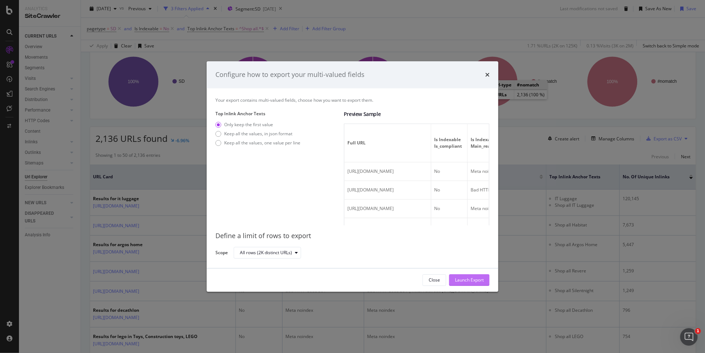  I want to click on button: All rows (2K distinct URLs), so click(267, 252).